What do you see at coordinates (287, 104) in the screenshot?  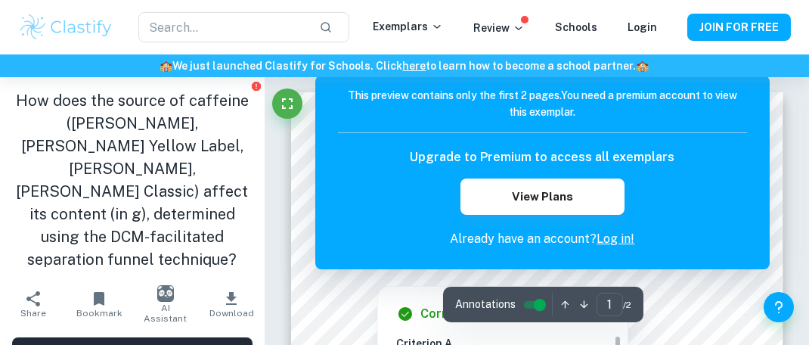 I see `button: Fullscreen` at bounding box center [287, 104].